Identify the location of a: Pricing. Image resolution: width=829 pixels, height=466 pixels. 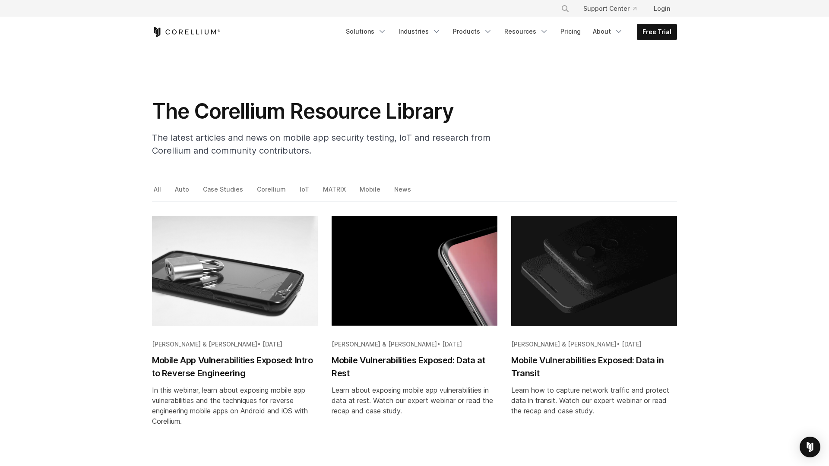
(570, 32).